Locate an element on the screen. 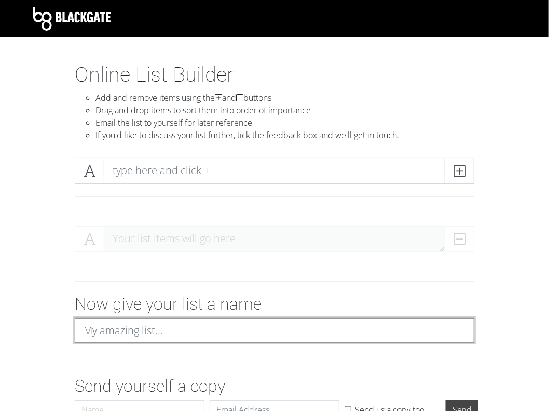 This screenshot has width=549, height=411. h1: Online List Builder is located at coordinates (275, 75).